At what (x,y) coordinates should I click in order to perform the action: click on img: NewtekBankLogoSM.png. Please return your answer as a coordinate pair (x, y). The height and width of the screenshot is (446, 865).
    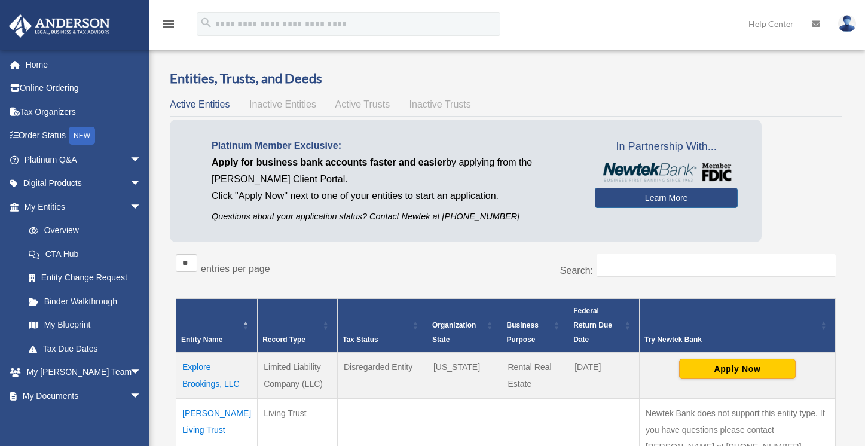
    Looking at the image, I should click on (666, 172).